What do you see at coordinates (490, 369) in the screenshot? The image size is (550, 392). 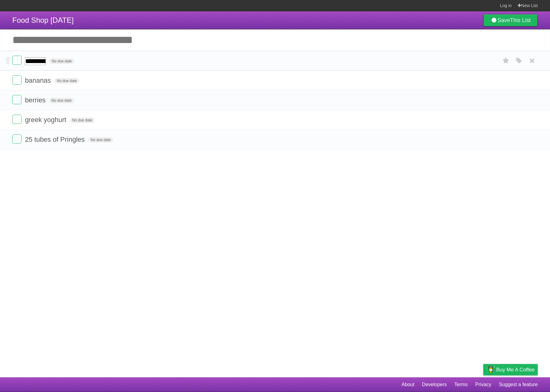 I see `img: Buy me a coffee` at bounding box center [490, 369].